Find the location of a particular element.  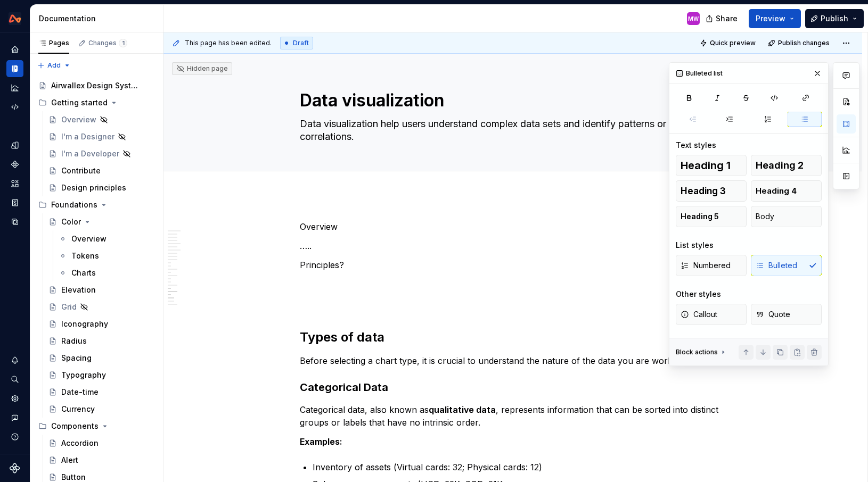

a: I'm a Developer is located at coordinates (101, 154).